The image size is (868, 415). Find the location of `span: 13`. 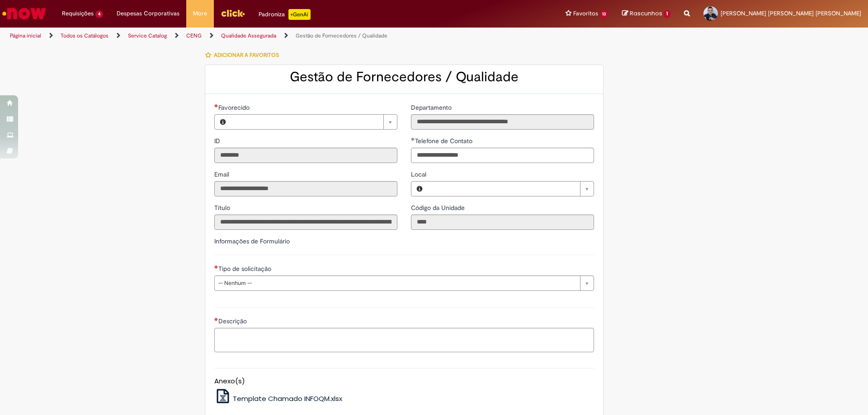

span: 13 is located at coordinates (605, 14).